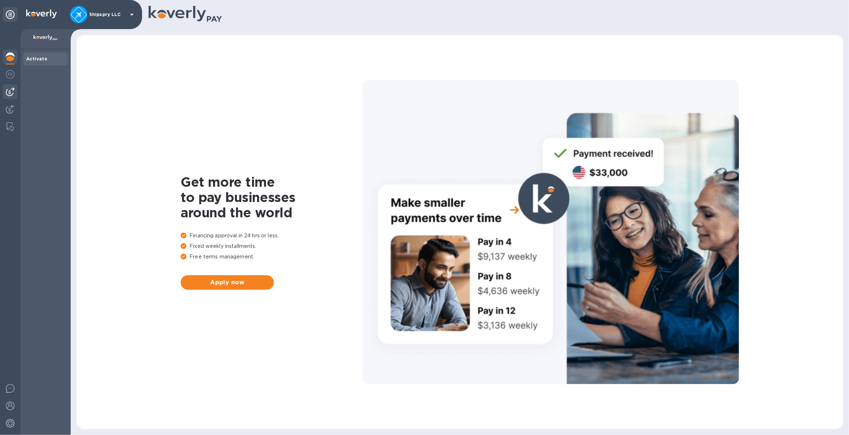 The image size is (849, 435). I want to click on h1: Get more time to pay businesses around the world, so click(272, 197).